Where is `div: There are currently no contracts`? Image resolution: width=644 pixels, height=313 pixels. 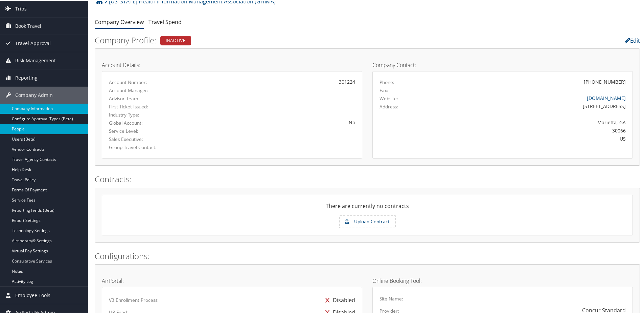 div: There are currently no contracts is located at coordinates (367, 208).